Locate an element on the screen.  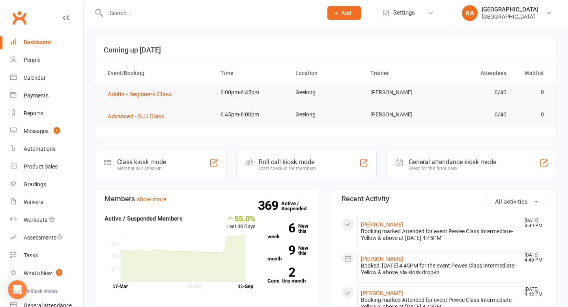
div: Messages is located at coordinates (36, 131).